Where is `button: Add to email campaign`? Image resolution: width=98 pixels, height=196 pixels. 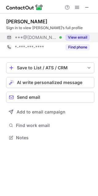 button: Add to email campaign is located at coordinates (50, 112).